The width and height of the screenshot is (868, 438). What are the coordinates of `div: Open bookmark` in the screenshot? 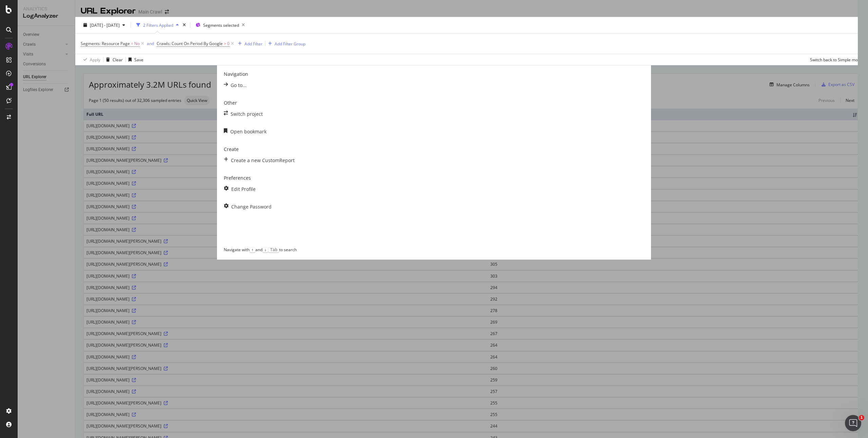 It's located at (248, 132).